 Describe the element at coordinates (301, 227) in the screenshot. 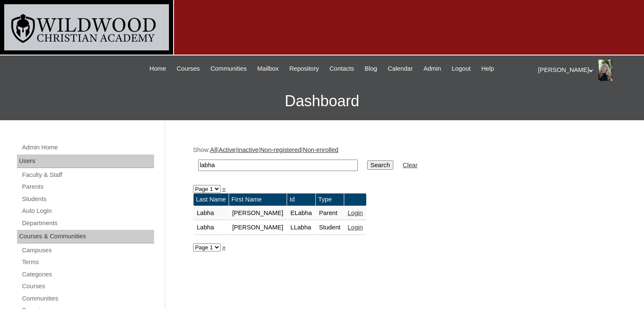

I see `td: LLabha` at that location.